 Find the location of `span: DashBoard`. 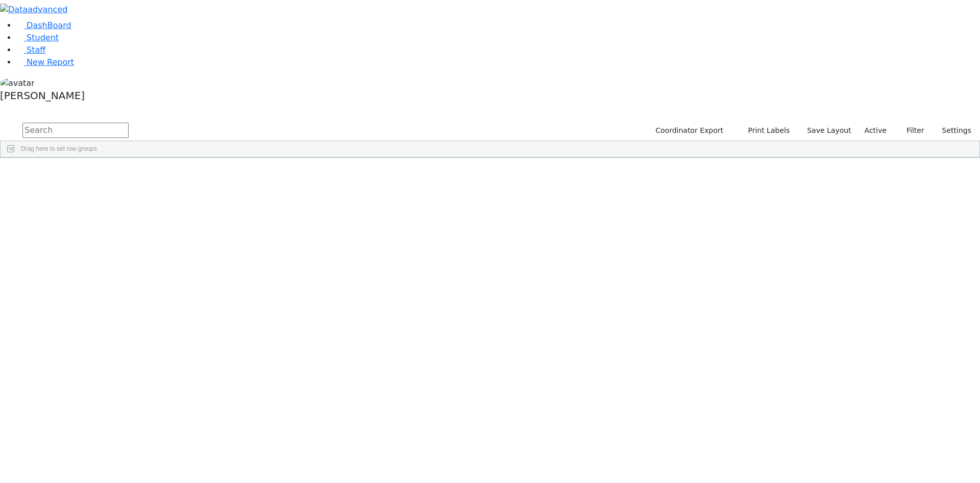

span: DashBoard is located at coordinates (49, 25).